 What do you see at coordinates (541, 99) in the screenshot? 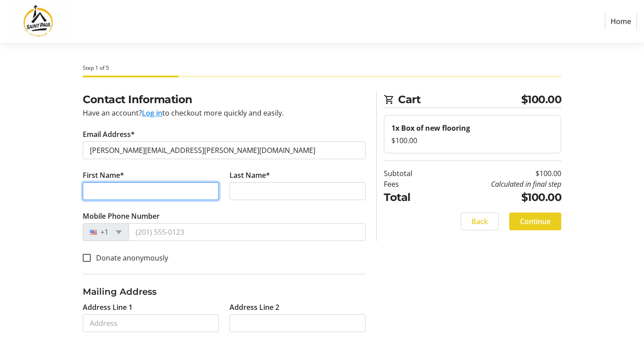
I see `span: $100.00` at bounding box center [541, 99].